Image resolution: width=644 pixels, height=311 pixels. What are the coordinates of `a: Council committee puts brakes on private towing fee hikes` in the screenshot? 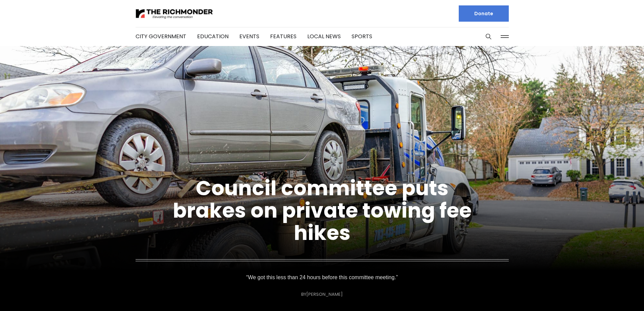 It's located at (322, 210).